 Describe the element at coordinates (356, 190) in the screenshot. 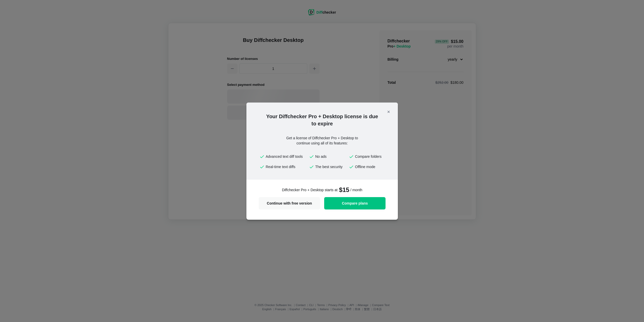

I see `span: / month` at that location.